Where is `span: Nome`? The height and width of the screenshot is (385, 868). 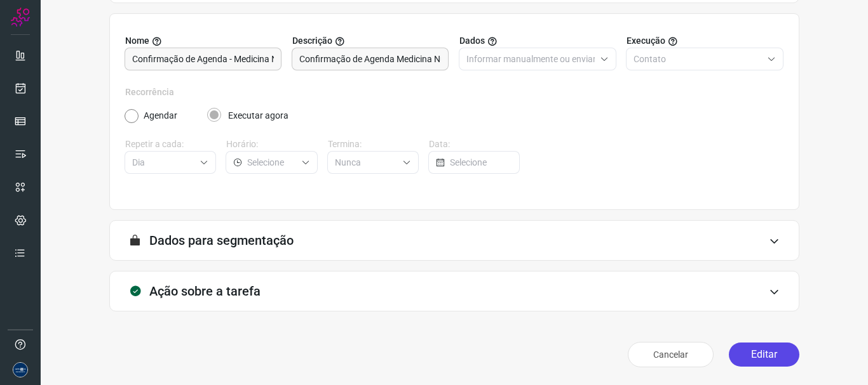 span: Nome is located at coordinates (137, 40).